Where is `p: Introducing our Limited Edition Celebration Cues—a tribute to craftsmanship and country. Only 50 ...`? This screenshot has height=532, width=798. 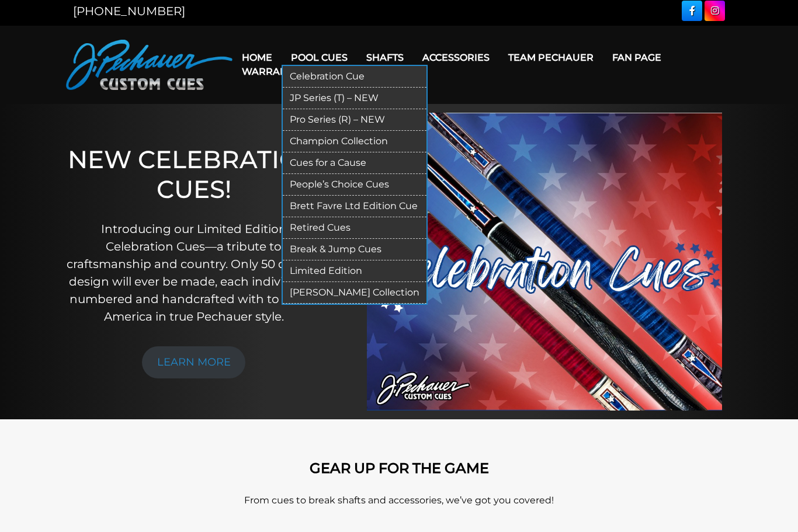 p: Introducing our Limited Edition Celebration Cues—a tribute to craftsmanship and country. Only 50 ... is located at coordinates (193, 273).